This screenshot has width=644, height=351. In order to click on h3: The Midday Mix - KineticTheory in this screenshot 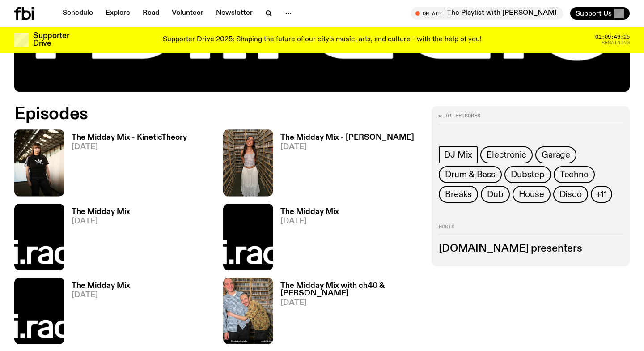, I will do `click(129, 137)`.